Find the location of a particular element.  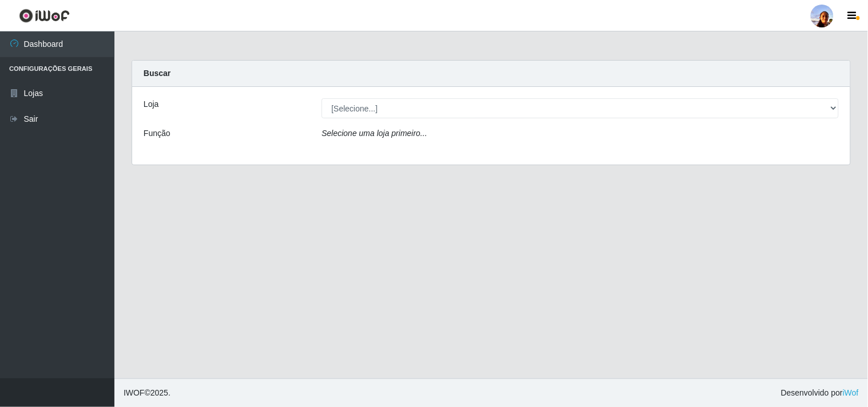

span: Desenvolvido por is located at coordinates (820, 392).